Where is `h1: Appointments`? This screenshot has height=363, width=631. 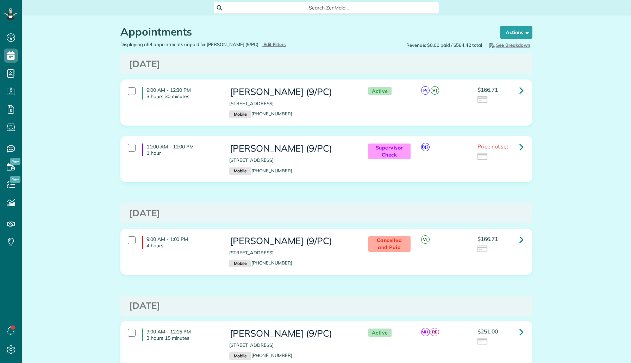
h1: Appointments is located at coordinates (303, 32).